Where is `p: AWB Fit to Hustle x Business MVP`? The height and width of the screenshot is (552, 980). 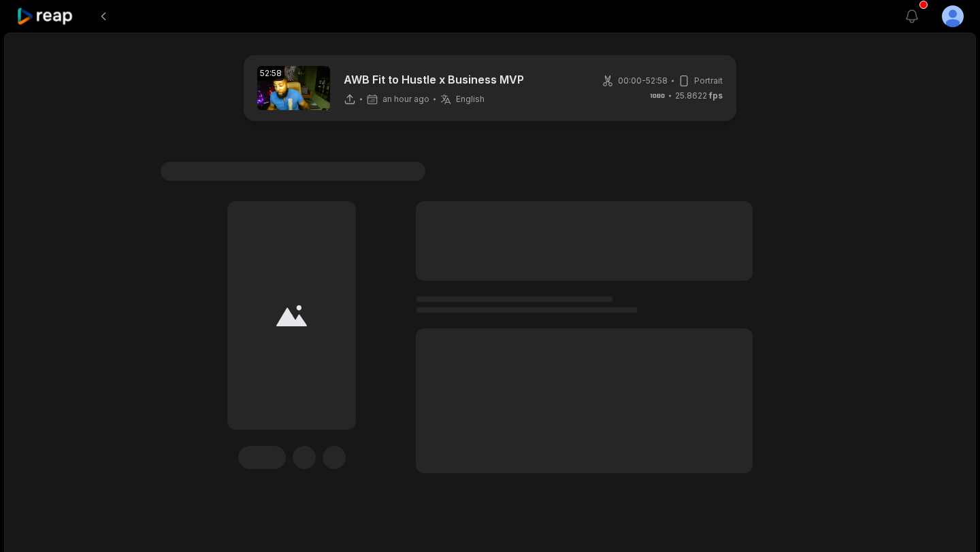
p: AWB Fit to Hustle x Business MVP is located at coordinates (434, 79).